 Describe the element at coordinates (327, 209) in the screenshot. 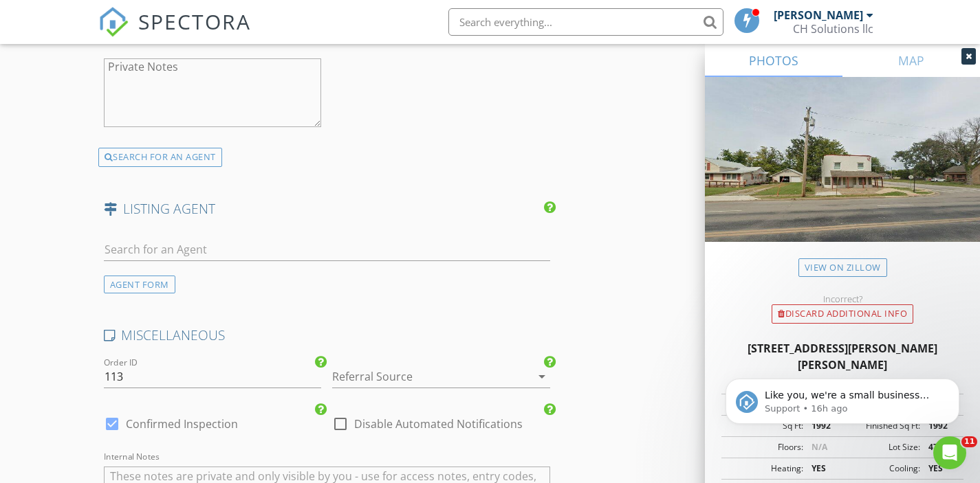

I see `h4: LISTING AGENT` at that location.